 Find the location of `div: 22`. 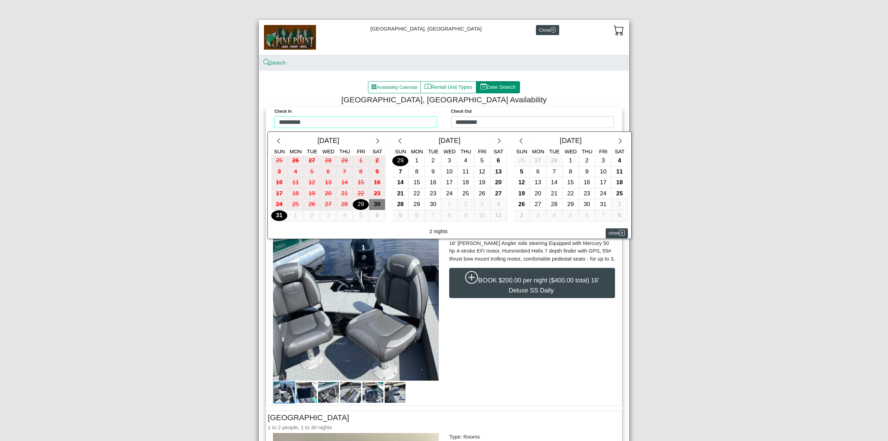

div: 22 is located at coordinates (416, 193).